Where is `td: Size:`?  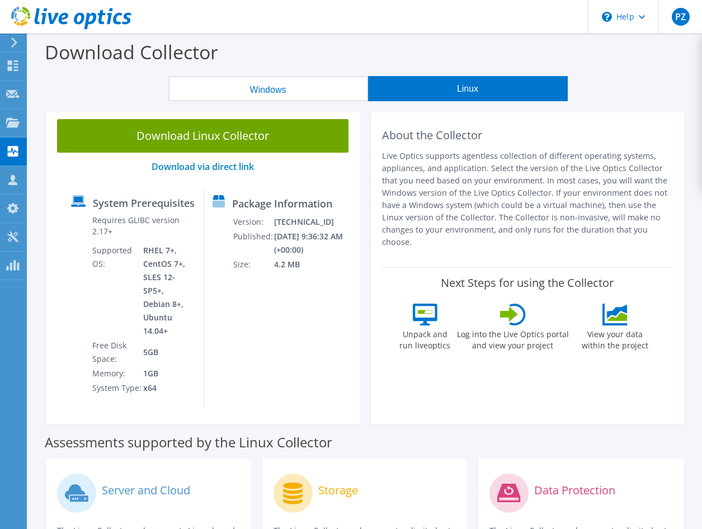
td: Size: is located at coordinates (253, 265).